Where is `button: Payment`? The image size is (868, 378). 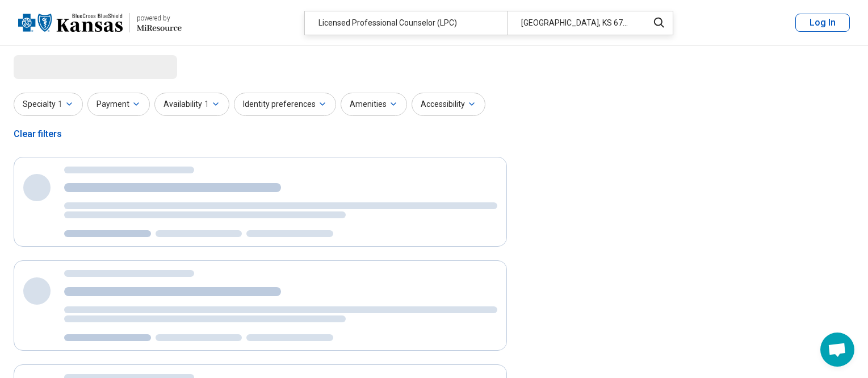
button: Payment is located at coordinates (119, 104).